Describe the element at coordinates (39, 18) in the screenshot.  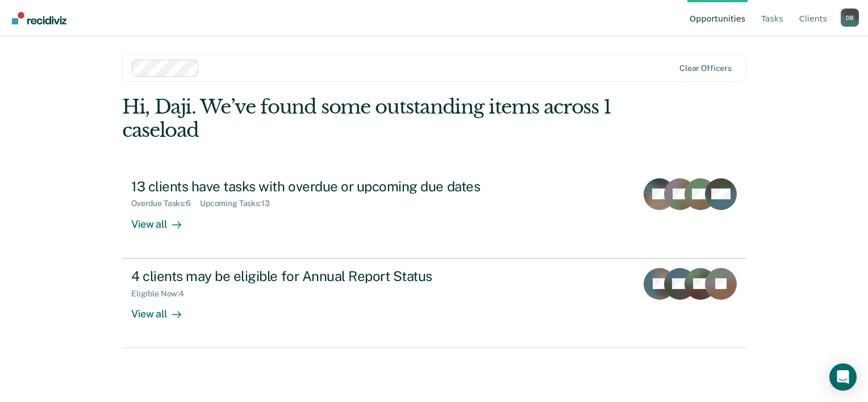
I see `img: Recidiviz` at that location.